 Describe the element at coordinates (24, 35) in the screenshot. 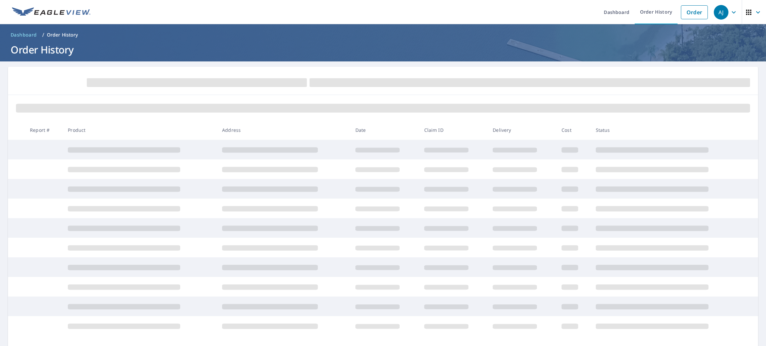

I see `a: Dashboard` at that location.